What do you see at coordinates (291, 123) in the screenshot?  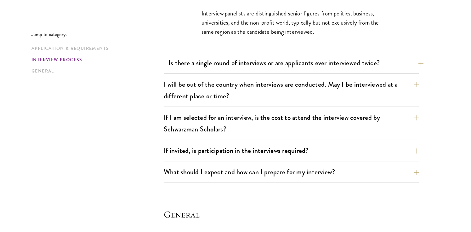 I see `button: If I am selected for an interview, is the cost to attend the interview covered by Schwarzman Scho...` at bounding box center [291, 123].